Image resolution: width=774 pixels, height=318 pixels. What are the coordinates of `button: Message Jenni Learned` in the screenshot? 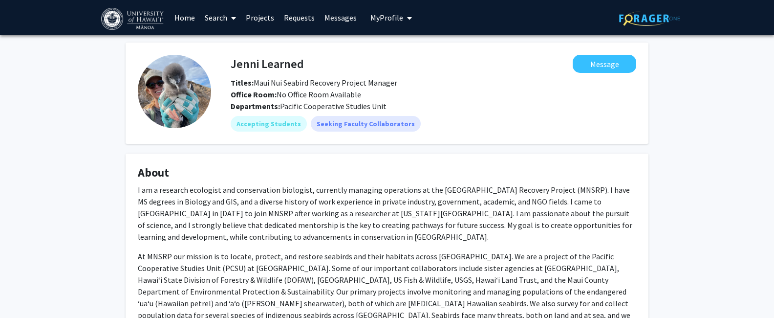 It's located at (605, 64).